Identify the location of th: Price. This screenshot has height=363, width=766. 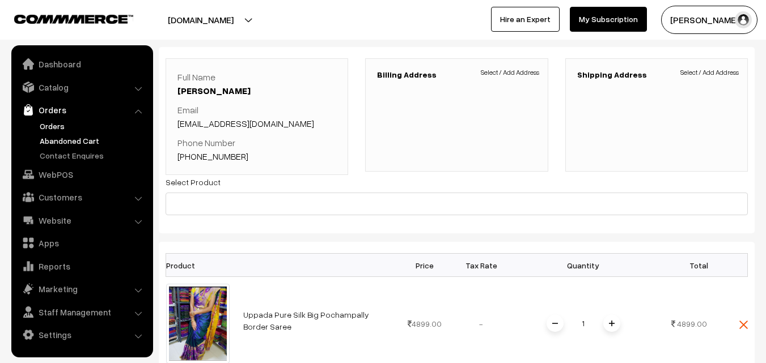
(425, 265).